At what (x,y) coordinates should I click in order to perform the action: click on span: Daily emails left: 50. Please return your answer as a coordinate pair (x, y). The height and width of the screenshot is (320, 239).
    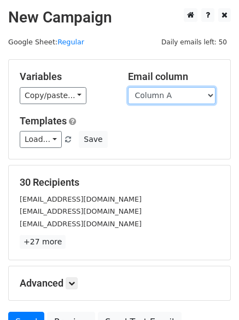
    Looking at the image, I should click on (194, 42).